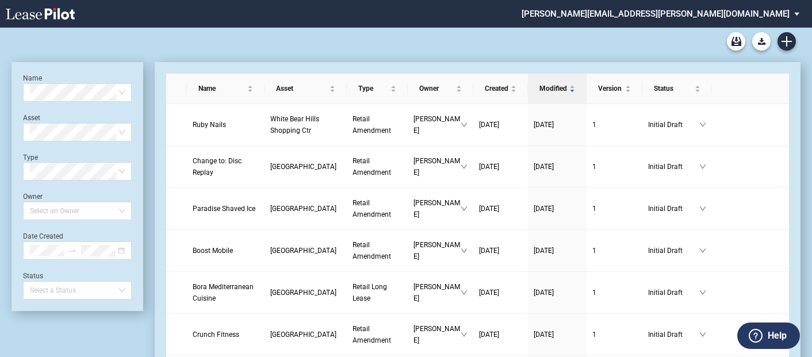  Describe the element at coordinates (768, 336) in the screenshot. I see `button: Help` at that location.